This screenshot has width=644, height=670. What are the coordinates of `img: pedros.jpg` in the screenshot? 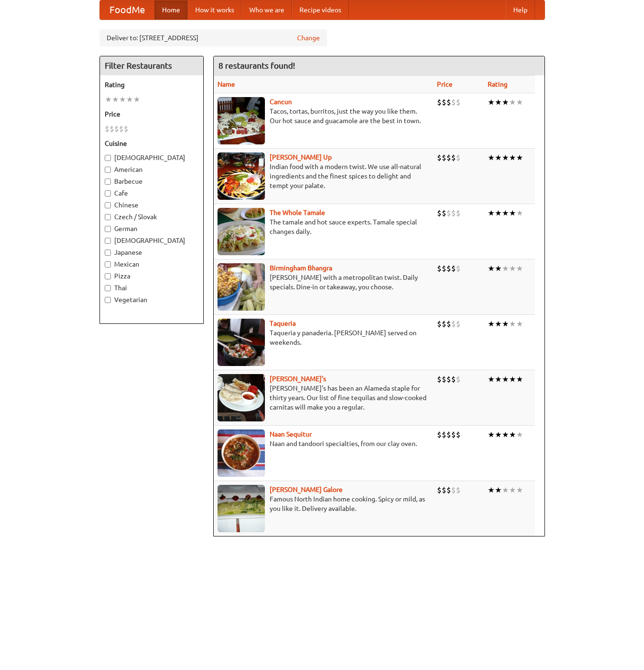 It's located at (241, 398).